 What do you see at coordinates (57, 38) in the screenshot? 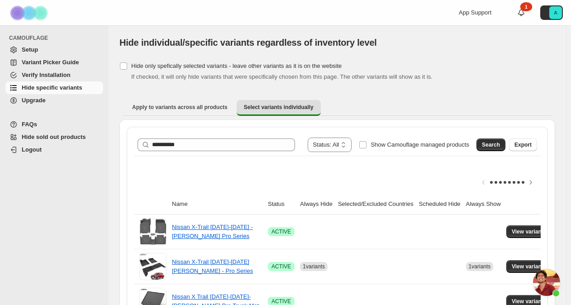
I see `span: CAMOUFLAGE` at bounding box center [57, 38].